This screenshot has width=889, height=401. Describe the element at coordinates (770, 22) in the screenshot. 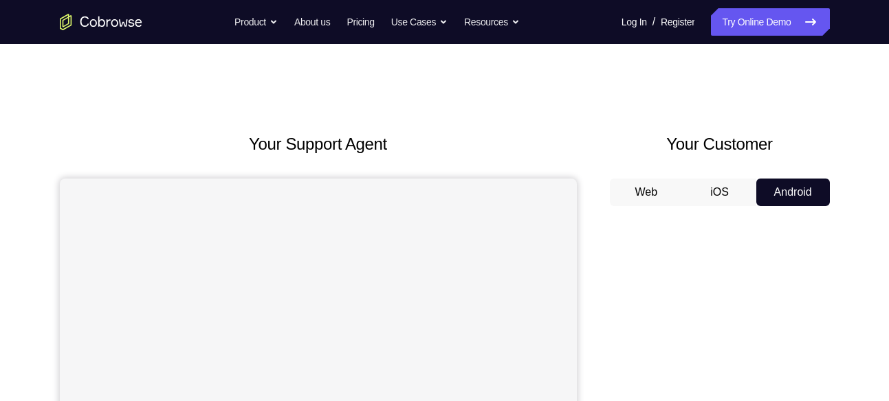

I see `a: Try Online Demo` at that location.